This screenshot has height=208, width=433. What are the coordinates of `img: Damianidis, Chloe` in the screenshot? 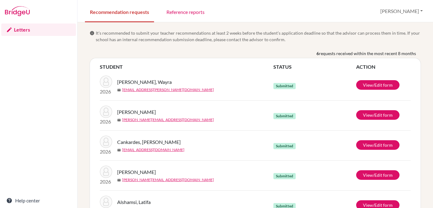 It's located at (106, 112).